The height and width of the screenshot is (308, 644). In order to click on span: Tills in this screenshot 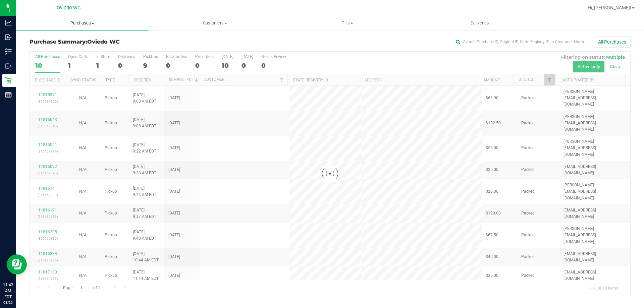, I will do `click(347, 23)`.